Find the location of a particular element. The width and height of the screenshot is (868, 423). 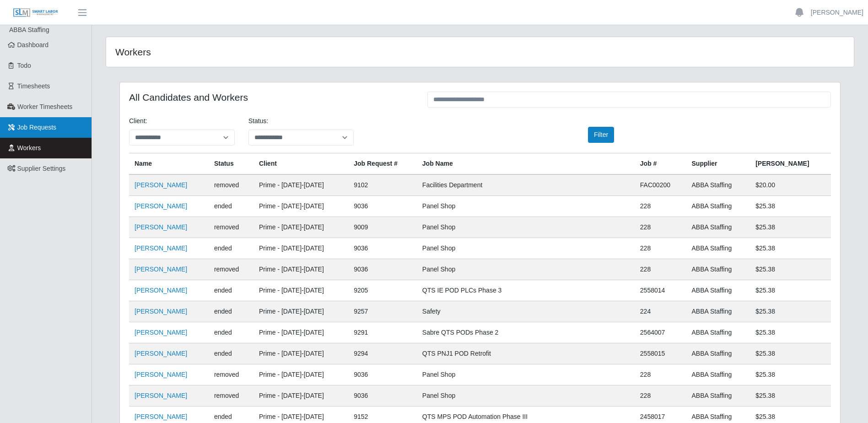

span: Worker Timesheets is located at coordinates (45, 107).